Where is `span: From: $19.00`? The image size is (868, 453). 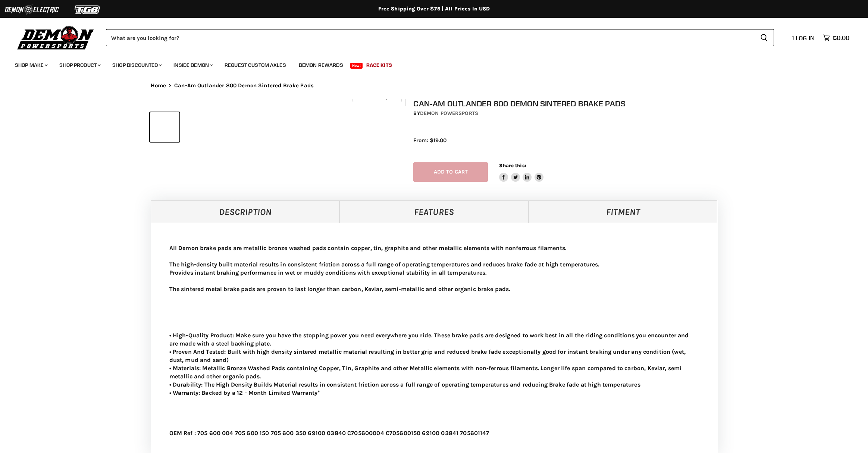 span: From: $19.00 is located at coordinates (430, 141).